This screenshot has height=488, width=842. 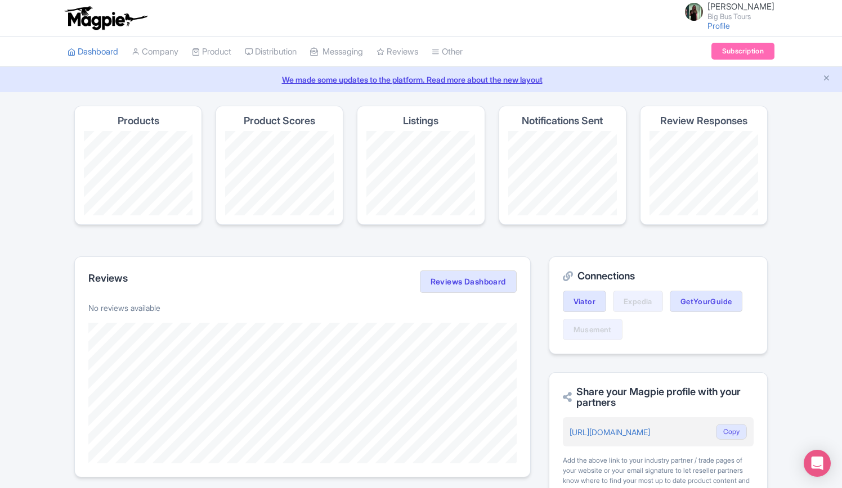 What do you see at coordinates (740, 16) in the screenshot?
I see `small: Big Bus Tours` at bounding box center [740, 16].